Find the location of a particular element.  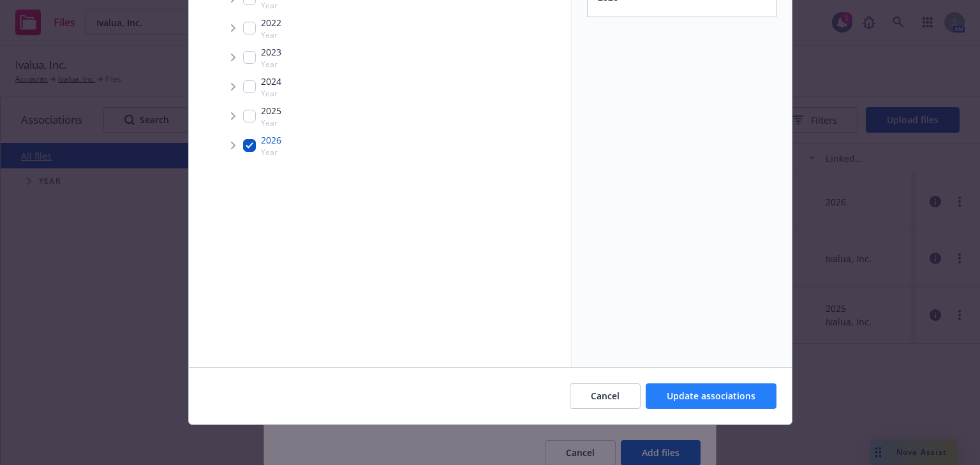

span: Cancel is located at coordinates (605, 396).